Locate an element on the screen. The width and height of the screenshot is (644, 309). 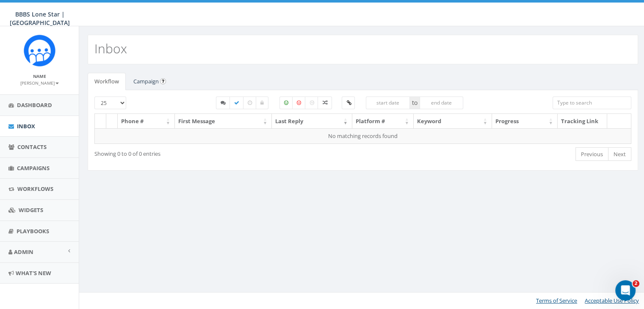
label: Negative is located at coordinates (299, 103).